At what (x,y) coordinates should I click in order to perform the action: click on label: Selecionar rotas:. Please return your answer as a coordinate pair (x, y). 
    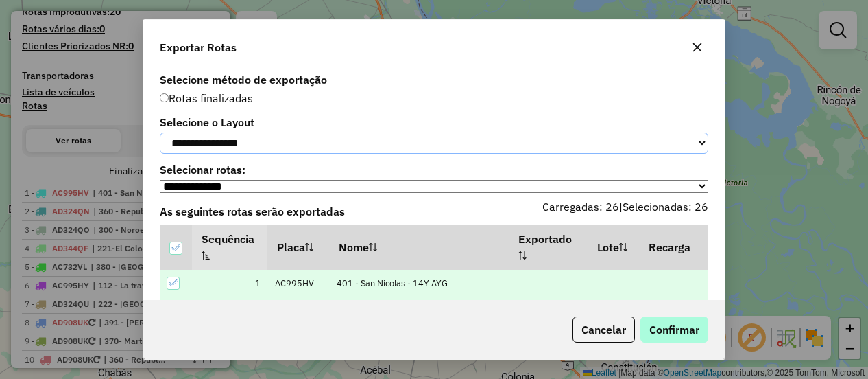
    Looking at the image, I should click on (434, 170).